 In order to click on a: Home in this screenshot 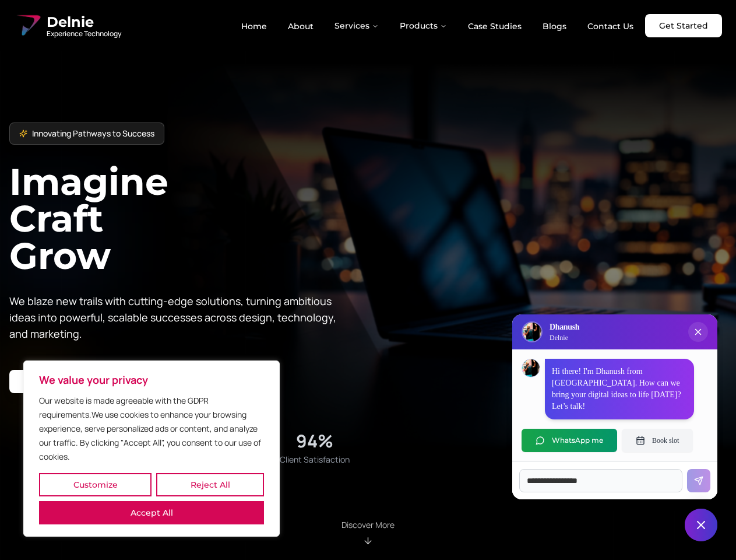, I will do `click(254, 26)`.